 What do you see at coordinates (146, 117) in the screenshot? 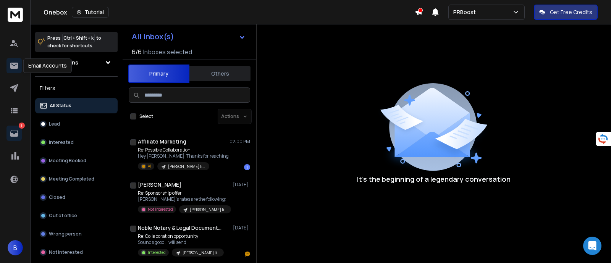
I see `label: Select` at bounding box center [146, 117].